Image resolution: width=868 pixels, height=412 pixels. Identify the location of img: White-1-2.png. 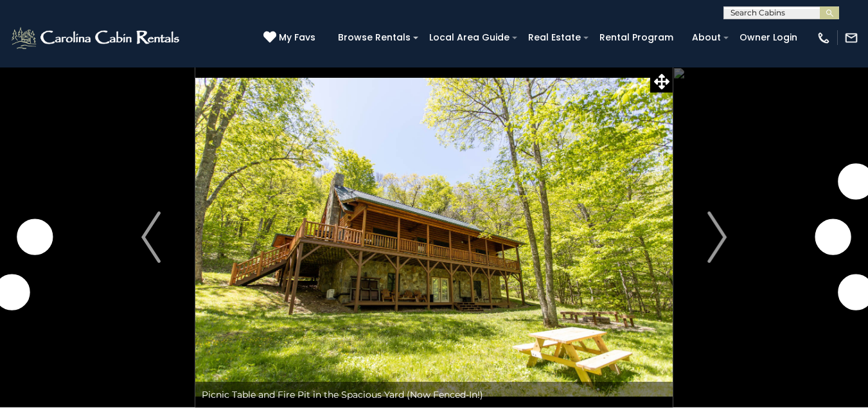
(96, 38).